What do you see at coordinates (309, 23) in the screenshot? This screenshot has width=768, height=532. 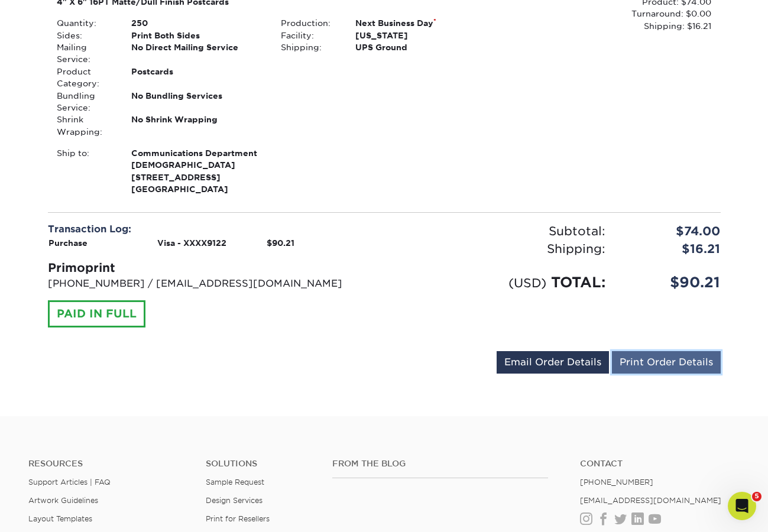 I see `div: Production:` at bounding box center [309, 23].